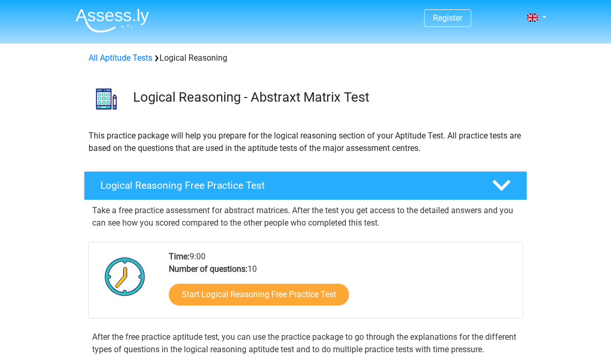  What do you see at coordinates (326, 97) in the screenshot?
I see `h3: Logical Reasoning - Abstraxt Matrix Test` at bounding box center [326, 97].